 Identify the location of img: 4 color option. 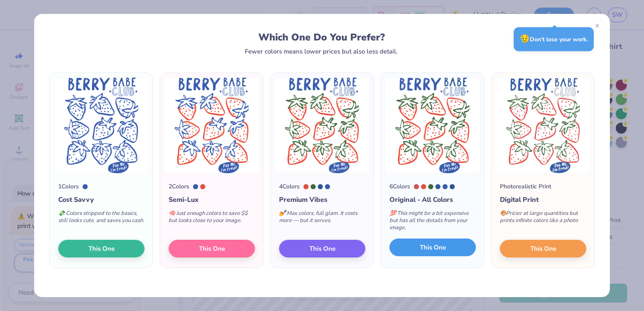
(322, 125).